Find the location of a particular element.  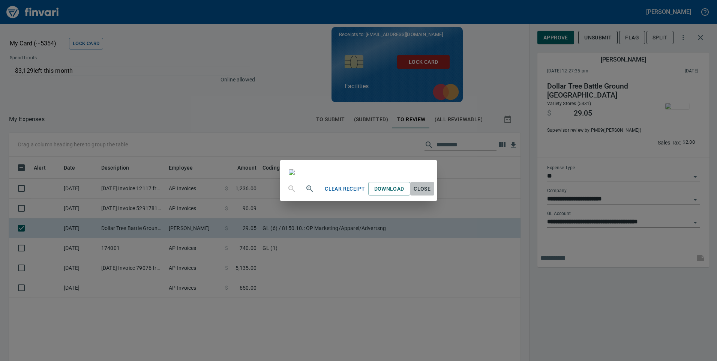

span: Close is located at coordinates (422, 189).